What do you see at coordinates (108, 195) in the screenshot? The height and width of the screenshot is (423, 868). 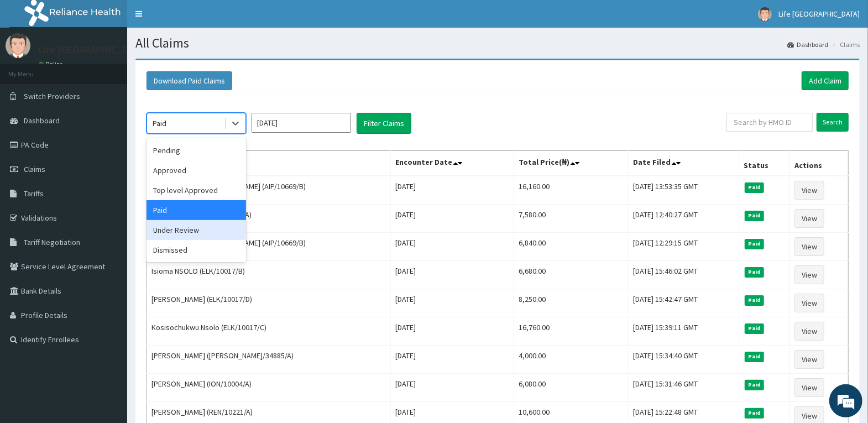 I see `span: We're online!` at bounding box center [108, 195].